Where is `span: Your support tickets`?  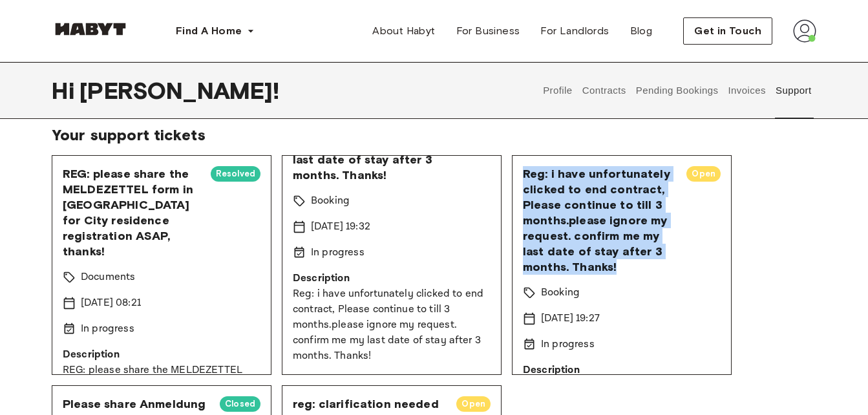 span: Your support tickets is located at coordinates (434, 135).